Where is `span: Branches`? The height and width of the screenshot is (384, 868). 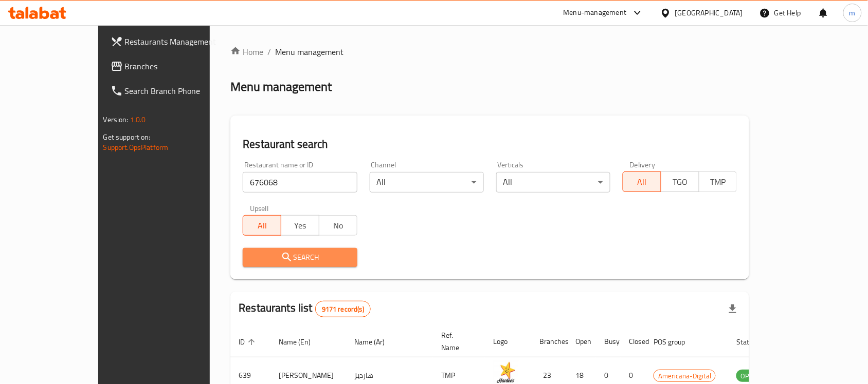 span: Branches is located at coordinates (180, 66).